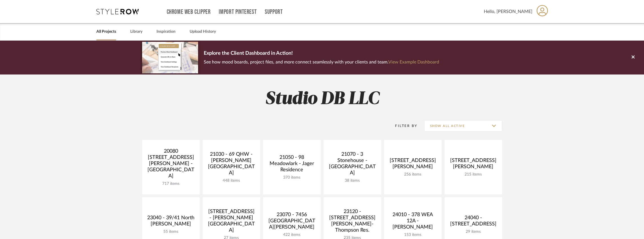 The image size is (644, 239). What do you see at coordinates (292, 235) in the screenshot?
I see `div: 422 items` at bounding box center [292, 235].